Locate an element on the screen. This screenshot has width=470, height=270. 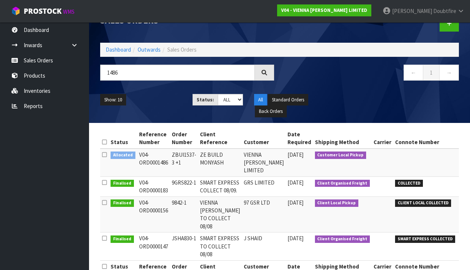
button: Standard Orders is located at coordinates (288, 100).